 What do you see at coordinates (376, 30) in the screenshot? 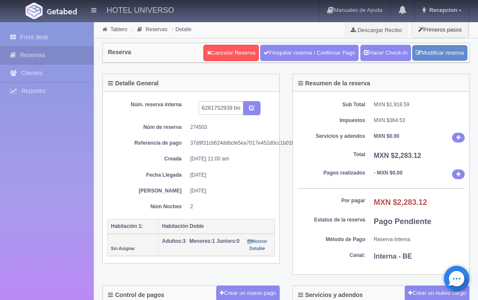
I see `a: Descargar Recibo` at bounding box center [376, 30].